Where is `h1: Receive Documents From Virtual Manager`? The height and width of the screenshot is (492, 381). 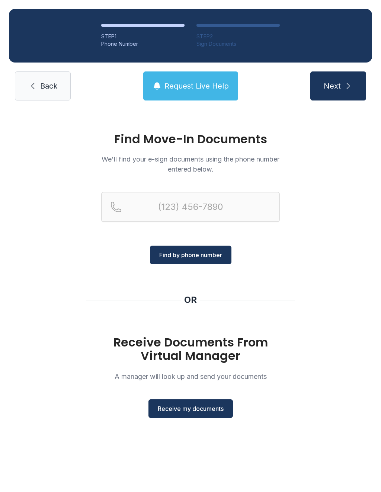
h1: Receive Documents From Virtual Manager is located at coordinates (190, 349).